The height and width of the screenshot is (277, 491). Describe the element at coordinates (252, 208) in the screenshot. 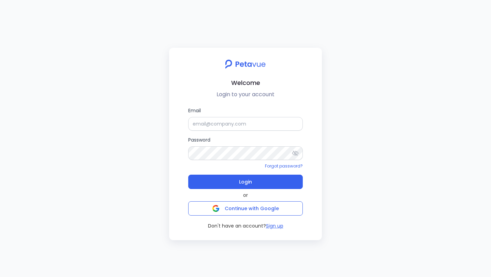

I see `span: Continue with Google` at that location.